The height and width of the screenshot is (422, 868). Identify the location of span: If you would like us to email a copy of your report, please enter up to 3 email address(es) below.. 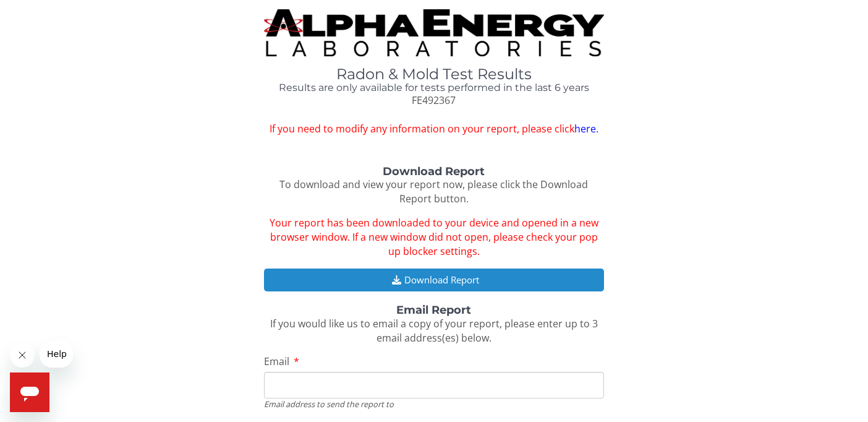
(434, 330).